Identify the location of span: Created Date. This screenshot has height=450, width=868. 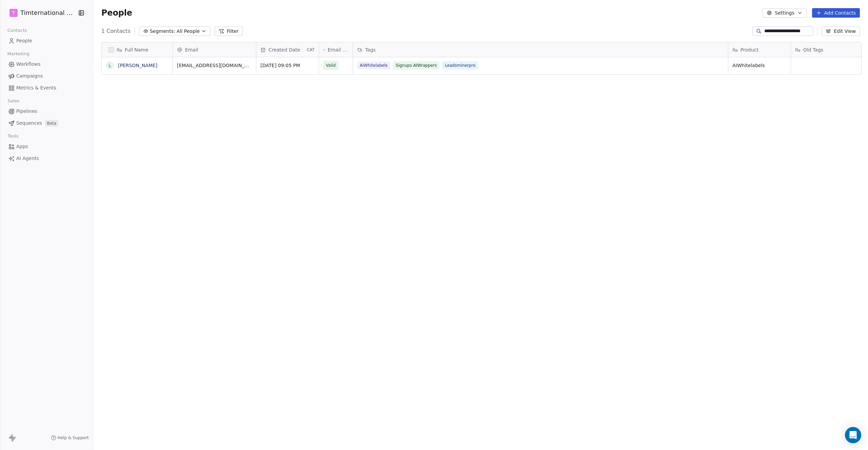
(284, 50).